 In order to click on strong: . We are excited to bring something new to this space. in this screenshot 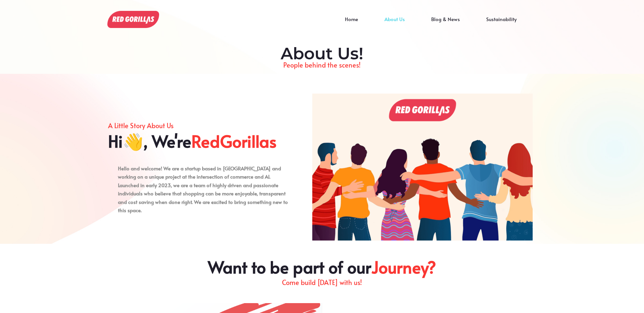, I will do `click(203, 206)`.